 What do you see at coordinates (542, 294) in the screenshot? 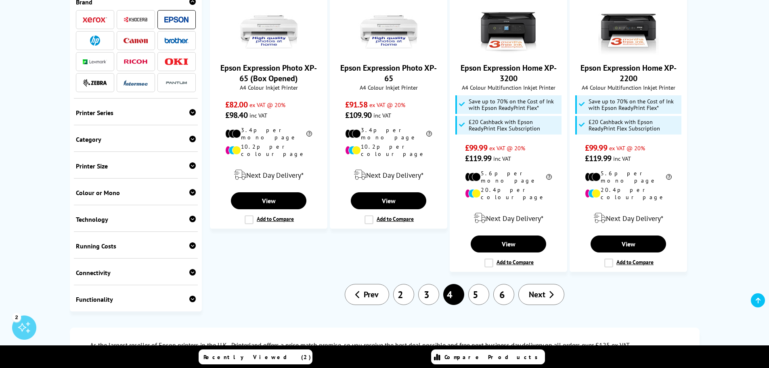
I see `a: Next` at bounding box center [542, 294].